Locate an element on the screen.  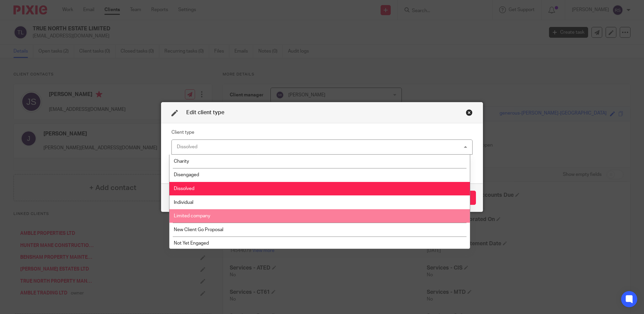
div: Close this dialog window is located at coordinates (470, 112).